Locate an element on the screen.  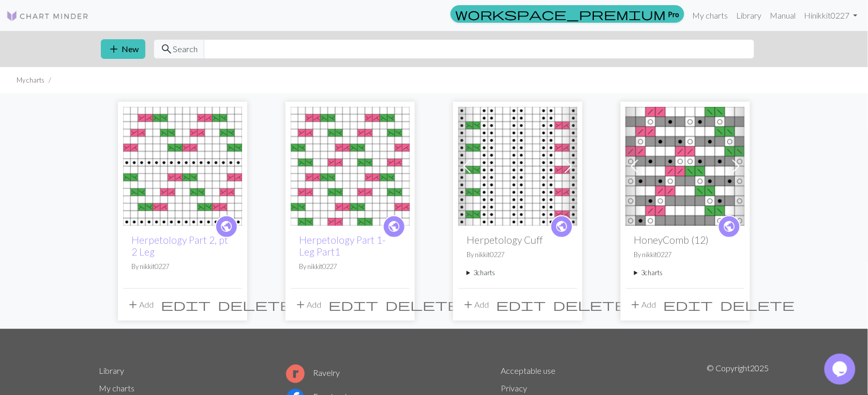
a: Herpetology Part 2, pt 2 Leg is located at coordinates (180, 246).